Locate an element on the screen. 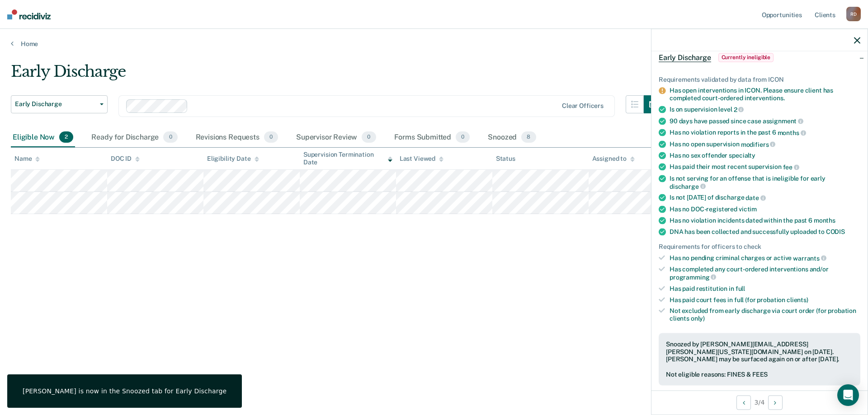  div: Early DischargeCurrently ineligible is located at coordinates (760, 58).